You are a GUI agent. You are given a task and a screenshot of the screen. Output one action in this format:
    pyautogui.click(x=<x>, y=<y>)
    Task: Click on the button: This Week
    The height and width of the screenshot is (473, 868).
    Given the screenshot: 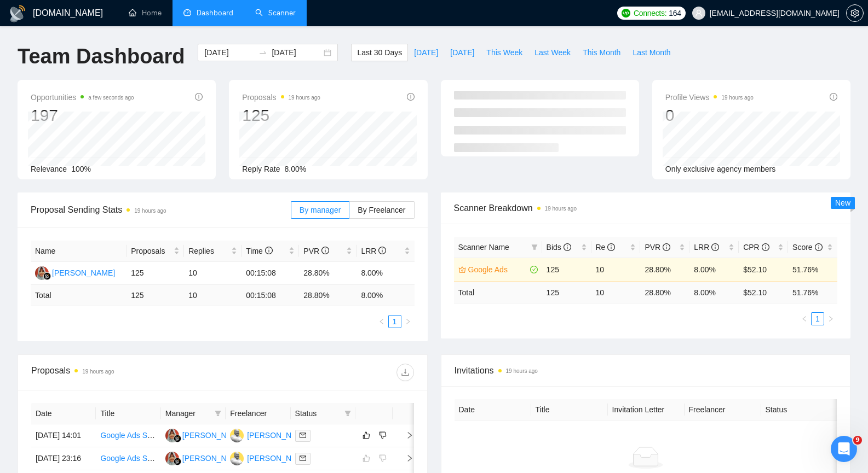 What is the action you would take?
    pyautogui.click(x=504, y=52)
    